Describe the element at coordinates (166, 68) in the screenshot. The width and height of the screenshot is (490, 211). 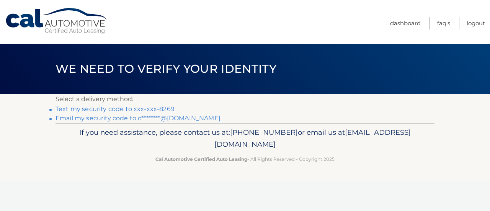
I see `span: We need to verify your identity` at that location.